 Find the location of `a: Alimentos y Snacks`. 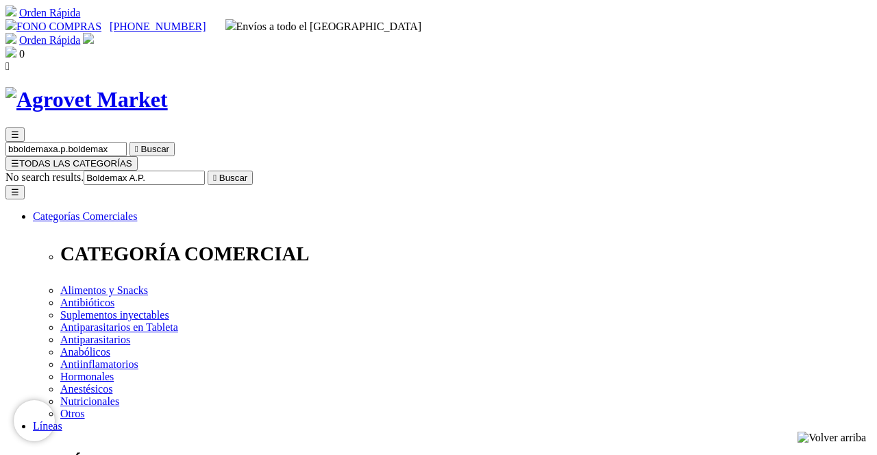

a: Alimentos y Snacks is located at coordinates (104, 290).